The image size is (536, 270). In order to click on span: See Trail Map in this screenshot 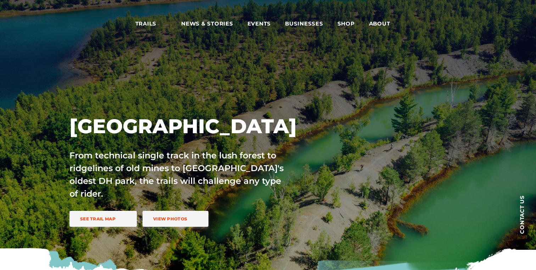, I will do `click(98, 219)`.